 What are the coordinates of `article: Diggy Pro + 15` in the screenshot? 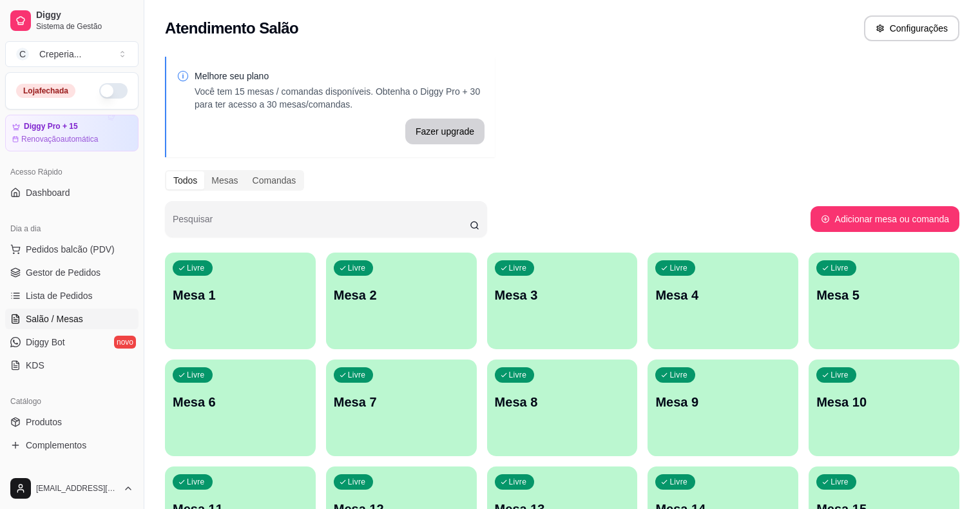 It's located at (51, 126).